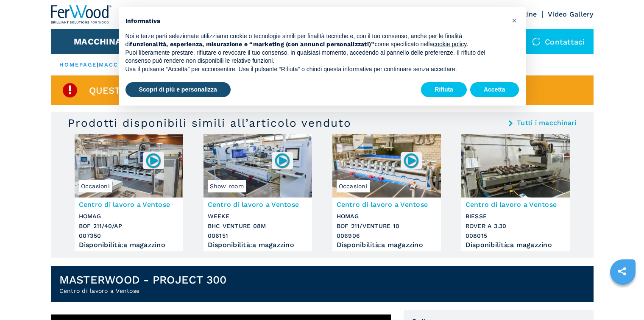  What do you see at coordinates (515, 20) in the screenshot?
I see `button: Chiudi questa informativa` at bounding box center [515, 20].